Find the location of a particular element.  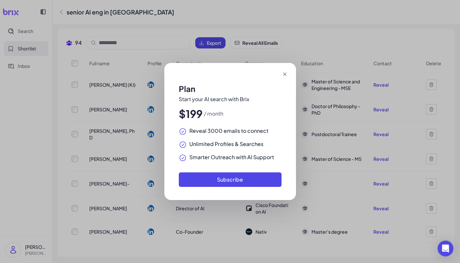

span: $199 is located at coordinates (191, 114).